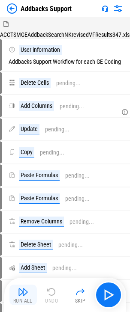 The image size is (130, 312). What do you see at coordinates (40, 50) in the screenshot?
I see `div: User information` at bounding box center [40, 50].